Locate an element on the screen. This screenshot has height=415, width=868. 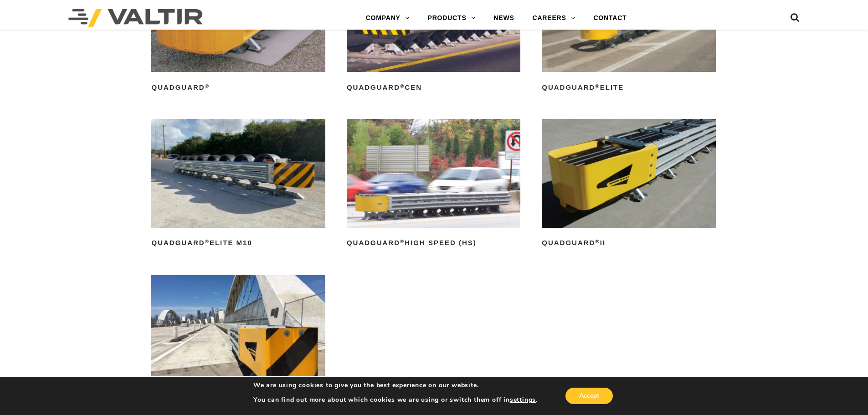
a: QuadGuard®High Speed (HS) is located at coordinates (433, 184).